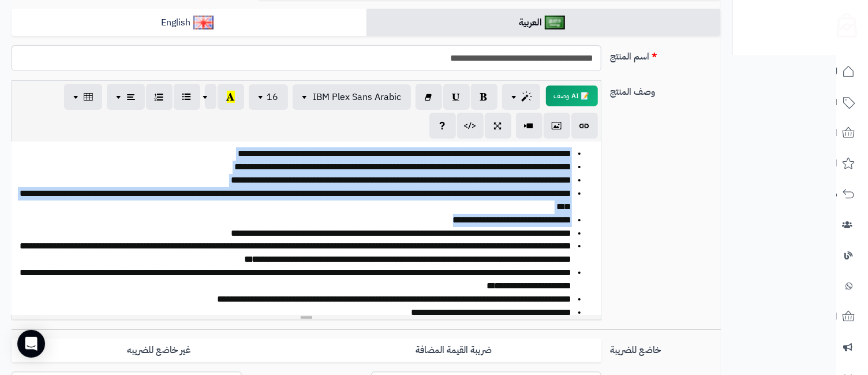 The height and width of the screenshot is (375, 868). Describe the element at coordinates (843, 23) in the screenshot. I see `img: logo` at that location.